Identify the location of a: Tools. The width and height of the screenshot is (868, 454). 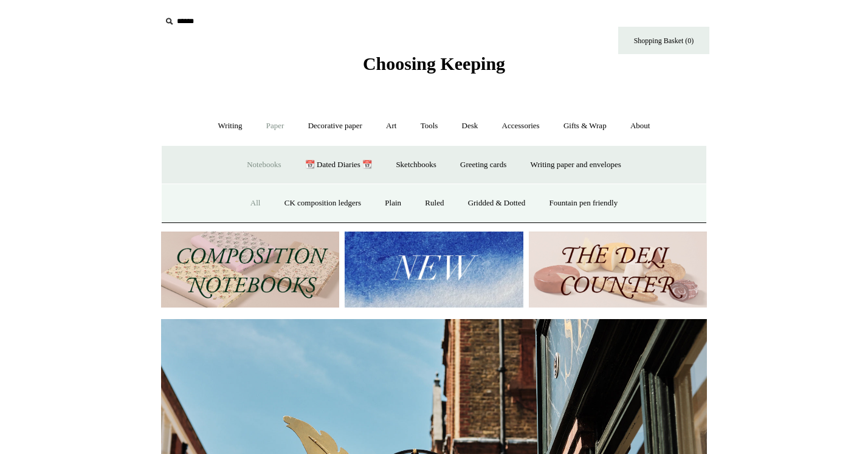
(429, 126).